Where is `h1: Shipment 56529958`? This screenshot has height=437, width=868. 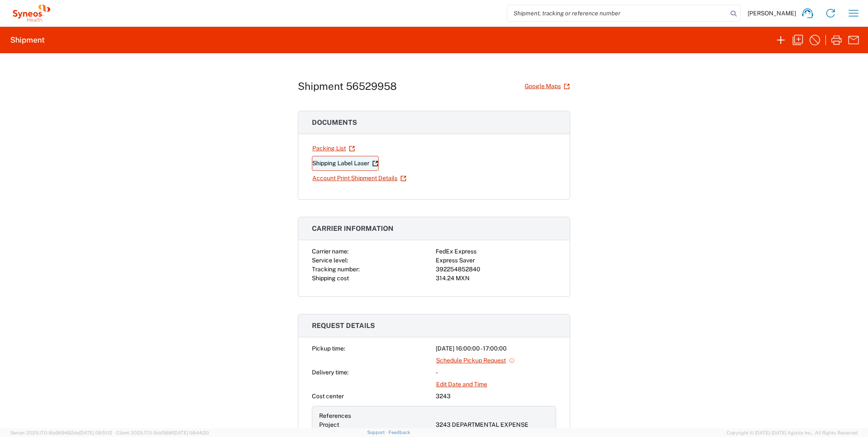 h1: Shipment 56529958 is located at coordinates (347, 86).